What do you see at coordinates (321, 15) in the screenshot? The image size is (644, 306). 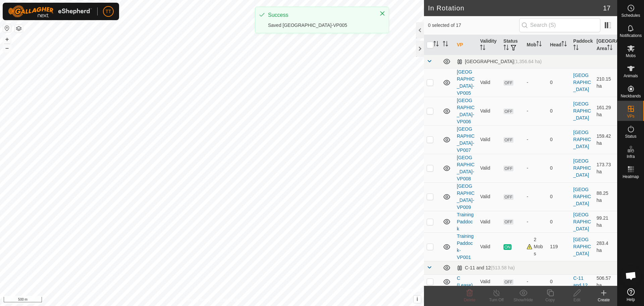 I see `div: Success` at bounding box center [321, 15].